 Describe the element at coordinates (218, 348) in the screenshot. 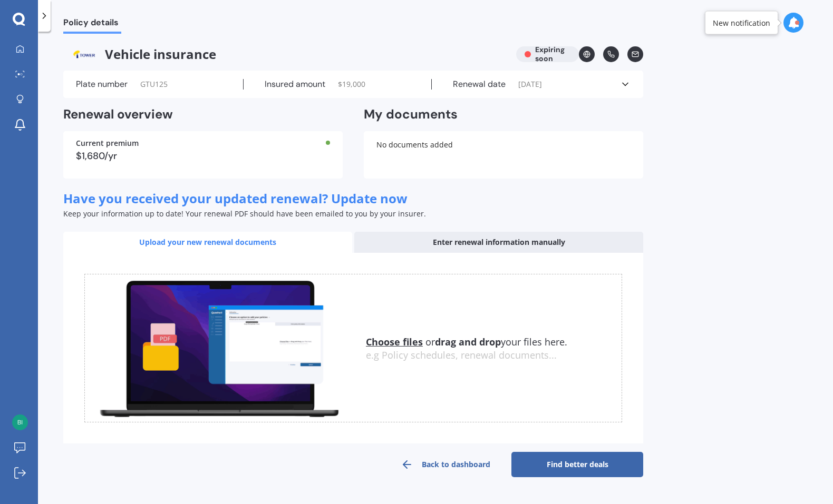

I see `img: upload.de96410c8ce839c3fdd5.gif` at that location.